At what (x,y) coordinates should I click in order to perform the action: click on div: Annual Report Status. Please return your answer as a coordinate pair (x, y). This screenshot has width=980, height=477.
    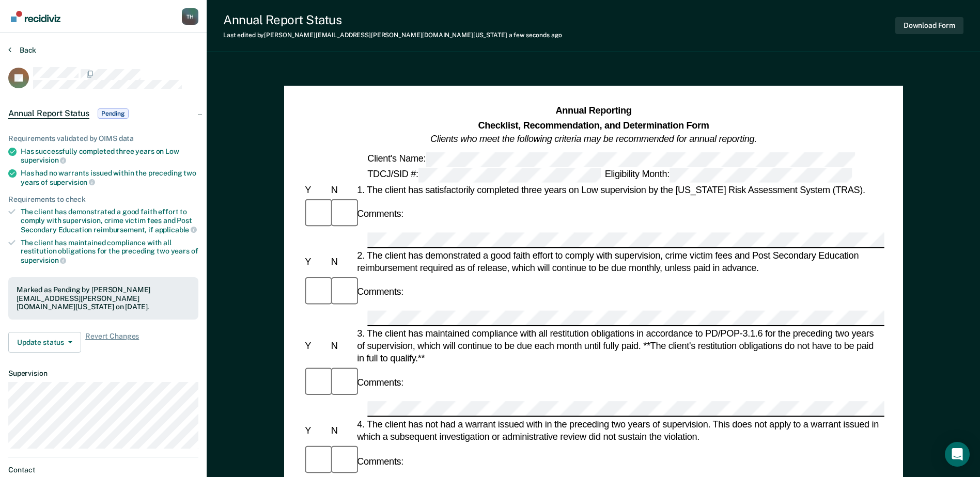
    Looking at the image, I should click on (392, 19).